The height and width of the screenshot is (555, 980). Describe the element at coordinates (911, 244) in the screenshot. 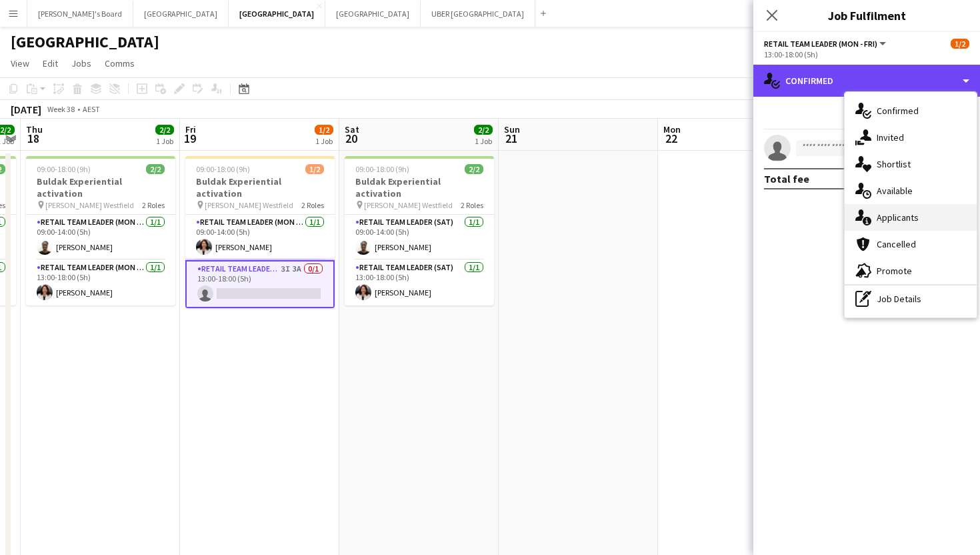

I see `div: Cancelled` at that location.